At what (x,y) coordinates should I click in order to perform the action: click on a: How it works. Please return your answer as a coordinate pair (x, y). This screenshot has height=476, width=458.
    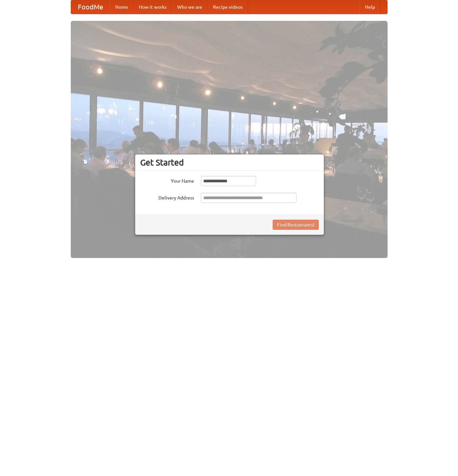
    Looking at the image, I should click on (153, 7).